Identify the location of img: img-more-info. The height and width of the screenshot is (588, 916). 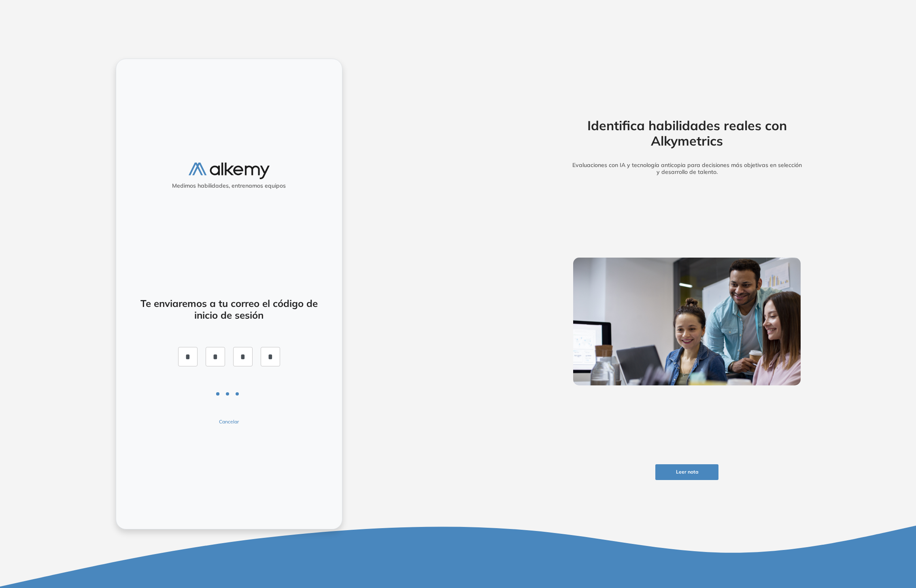
(687, 322).